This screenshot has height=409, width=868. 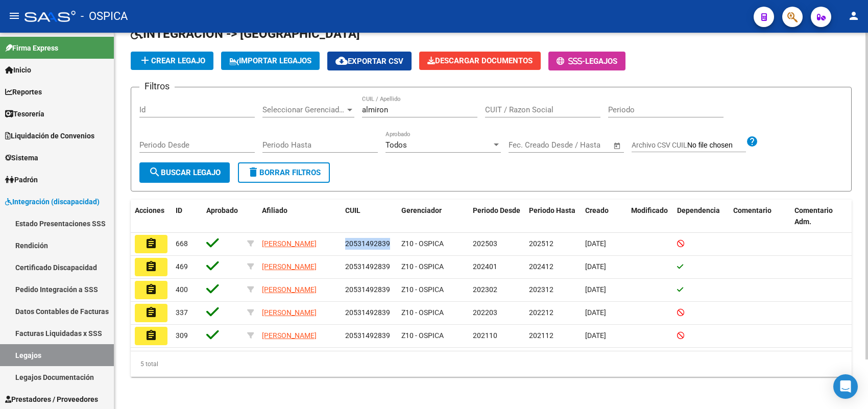 What do you see at coordinates (182, 336) in the screenshot?
I see `span: 309` at bounding box center [182, 336].